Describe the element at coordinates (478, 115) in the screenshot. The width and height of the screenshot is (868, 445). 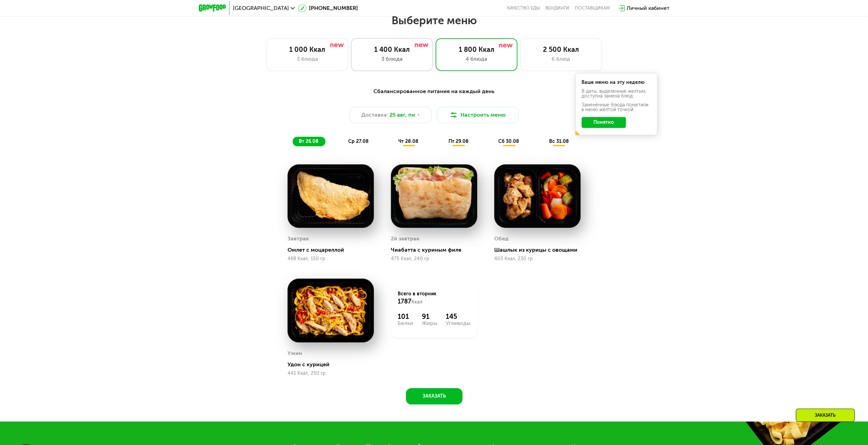
I see `button: Настроить меню` at that location.